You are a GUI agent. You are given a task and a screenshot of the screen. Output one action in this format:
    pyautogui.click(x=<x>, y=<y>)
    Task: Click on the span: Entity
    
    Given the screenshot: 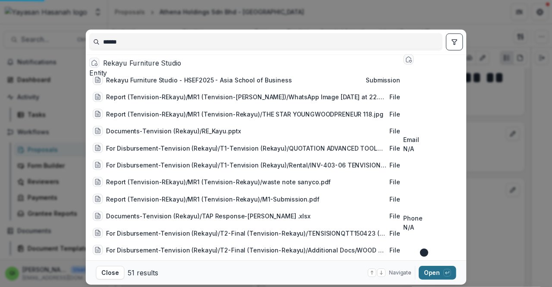 What is the action you would take?
    pyautogui.click(x=98, y=73)
    